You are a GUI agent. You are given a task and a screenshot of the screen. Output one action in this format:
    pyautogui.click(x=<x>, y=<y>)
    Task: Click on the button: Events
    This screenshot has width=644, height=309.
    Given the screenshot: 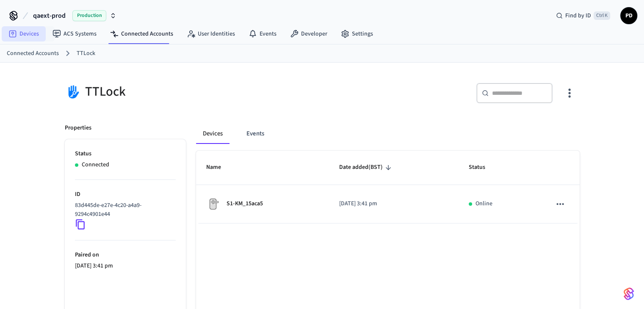 What is the action you would take?
    pyautogui.click(x=255, y=134)
    